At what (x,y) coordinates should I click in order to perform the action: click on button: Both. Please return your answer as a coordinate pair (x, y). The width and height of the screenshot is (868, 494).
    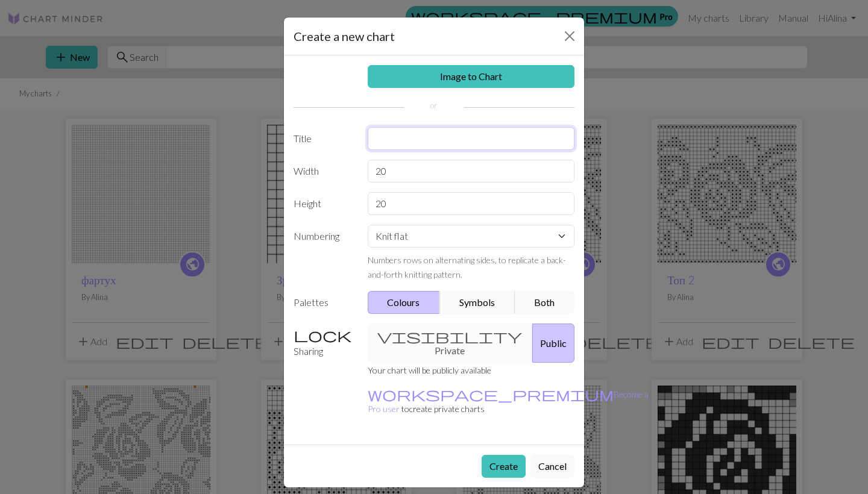
    Looking at the image, I should click on (545, 303).